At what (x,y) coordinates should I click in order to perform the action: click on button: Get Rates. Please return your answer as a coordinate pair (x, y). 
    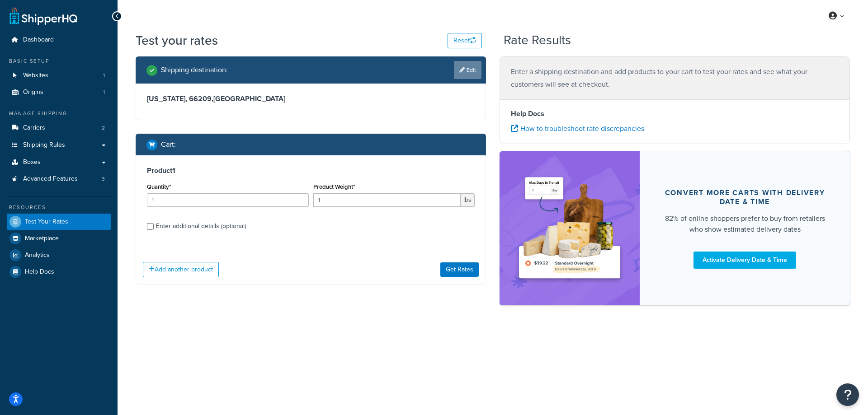
    Looking at the image, I should click on (459, 270).